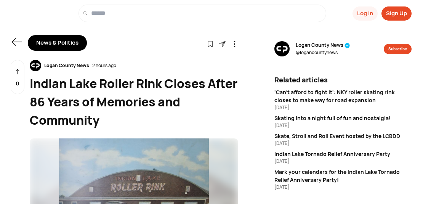  Describe the element at coordinates (396, 13) in the screenshot. I see `button: Sign Up` at that location.